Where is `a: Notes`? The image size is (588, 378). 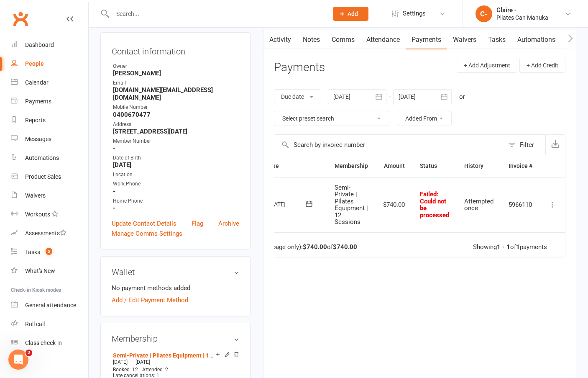
a: Notes is located at coordinates (311, 40).